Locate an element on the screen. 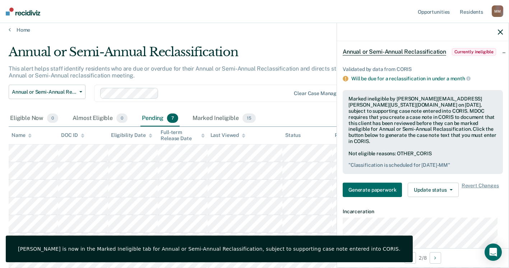  div: Status is located at coordinates (293, 135).